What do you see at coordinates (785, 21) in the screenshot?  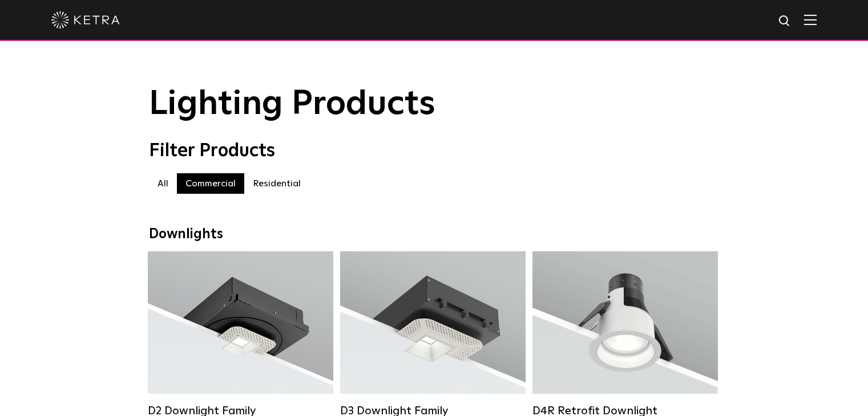 I see `img: search icon` at bounding box center [785, 21].